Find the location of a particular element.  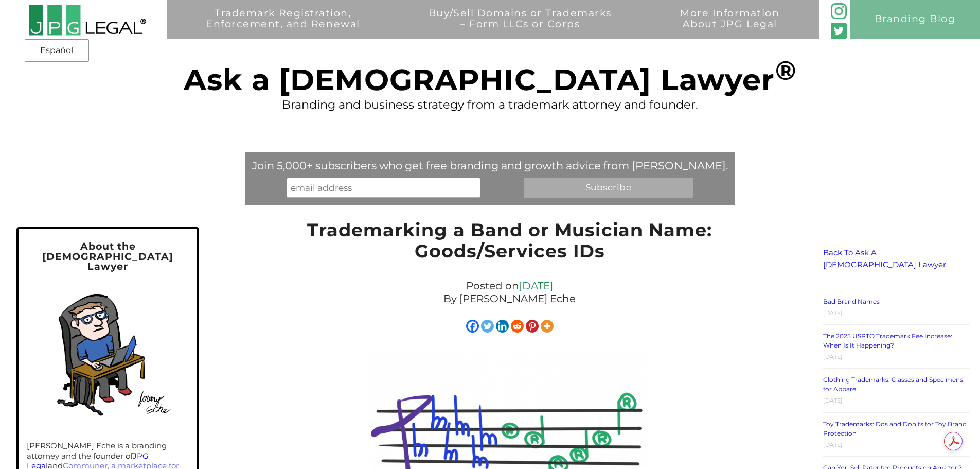

a: Buy/Sell Domains or Trademarks– Form LLCs or Corps is located at coordinates (520, 28).